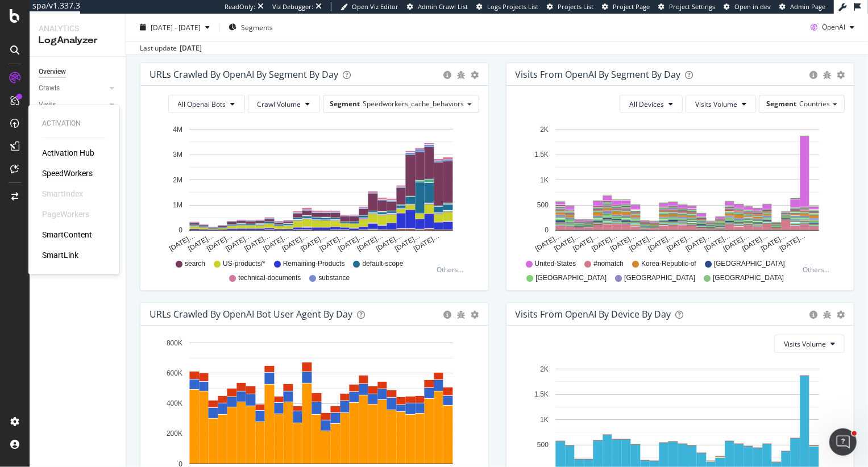  Describe the element at coordinates (833, 27) in the screenshot. I see `span: OpenAI` at that location.